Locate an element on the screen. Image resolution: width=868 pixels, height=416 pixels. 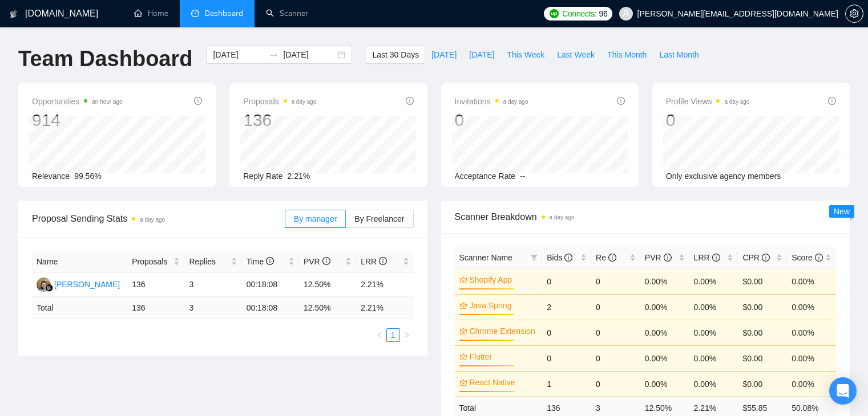
span: Last Week is located at coordinates (576, 55).